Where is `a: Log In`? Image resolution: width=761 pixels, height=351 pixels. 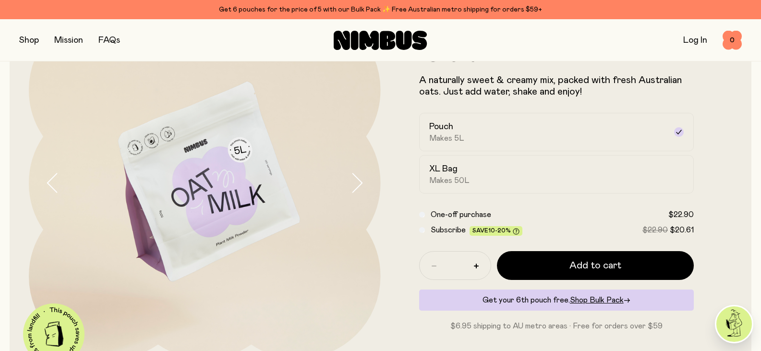
a: Log In is located at coordinates (695, 40).